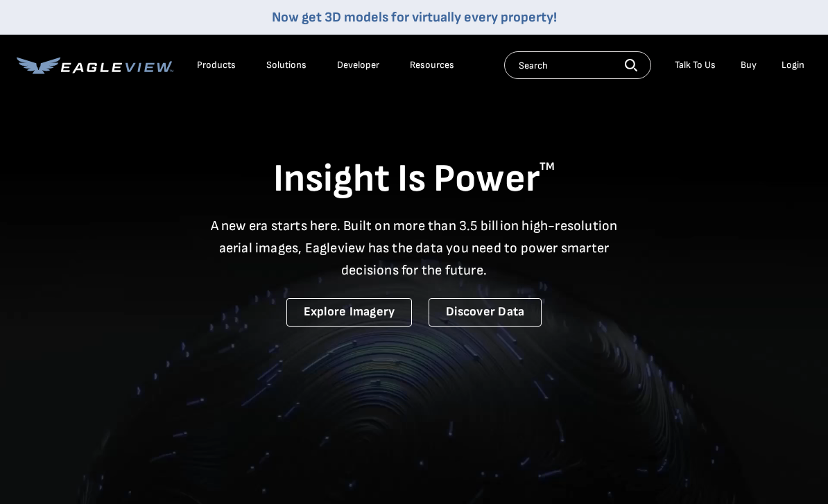  Describe the element at coordinates (414, 248) in the screenshot. I see `p: A new era starts here. Built on more than 3.5 billion high-resolution aerial images, Eagleview ha...` at that location.